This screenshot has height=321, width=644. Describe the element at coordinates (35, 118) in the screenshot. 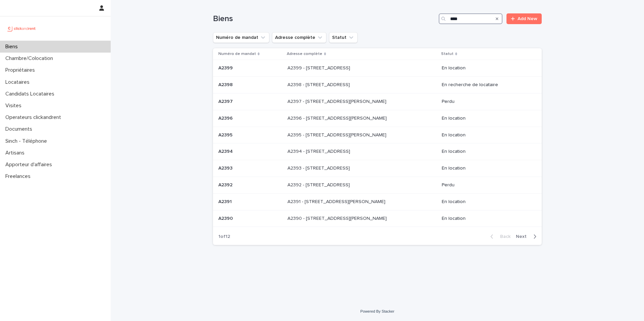

I see `p: Operateurs clickandrent` at that location.